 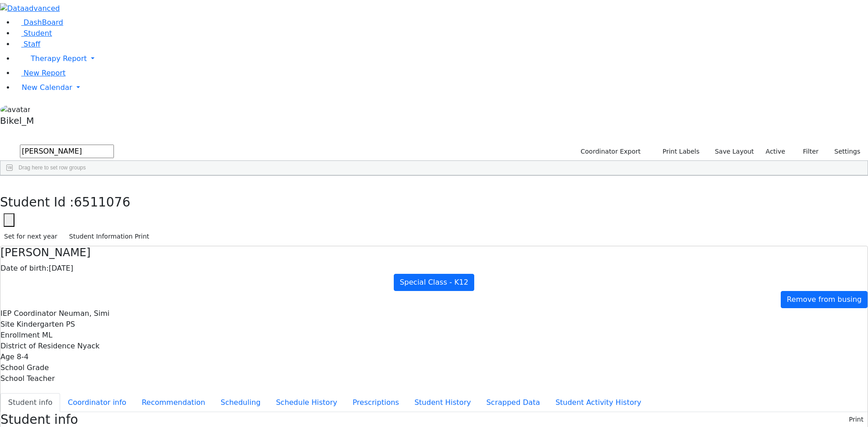 What do you see at coordinates (46, 324) in the screenshot?
I see `span: Kindergarten PS` at bounding box center [46, 324].